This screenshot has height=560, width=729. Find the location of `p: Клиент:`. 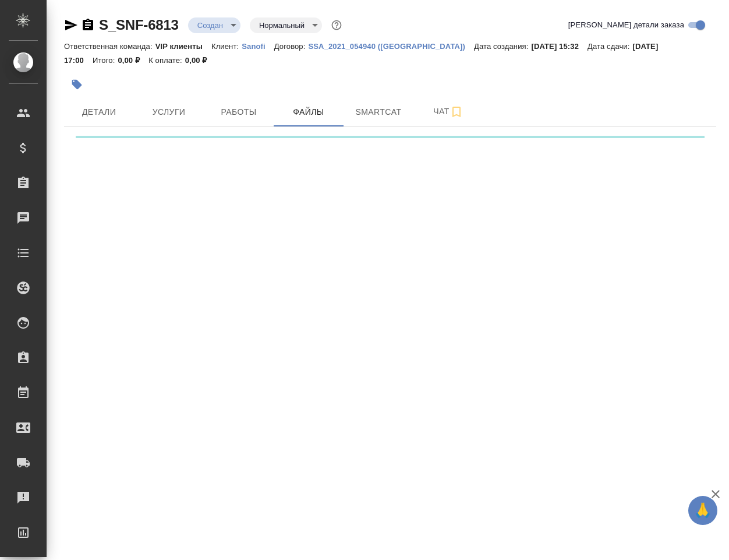

p: Клиент: is located at coordinates (227, 46).